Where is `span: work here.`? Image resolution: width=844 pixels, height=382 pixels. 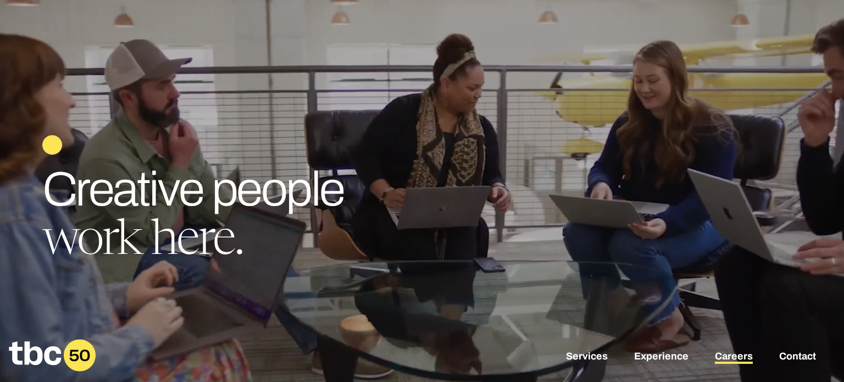
span: work here. is located at coordinates (142, 242).